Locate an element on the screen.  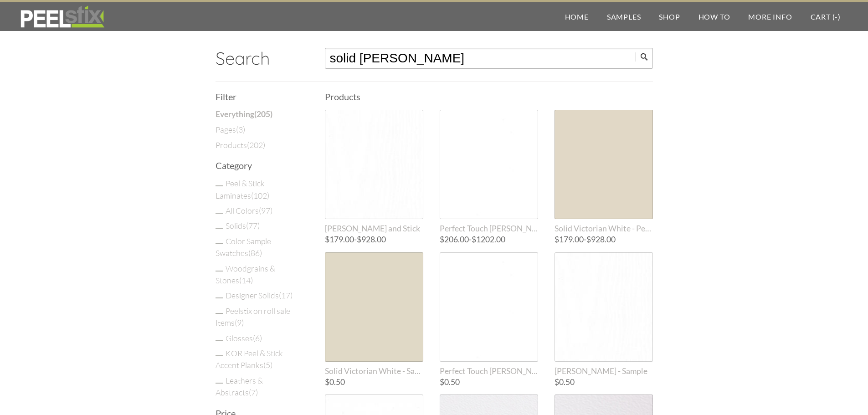
a: Peelstix on roll sale Items is located at coordinates (253, 316).